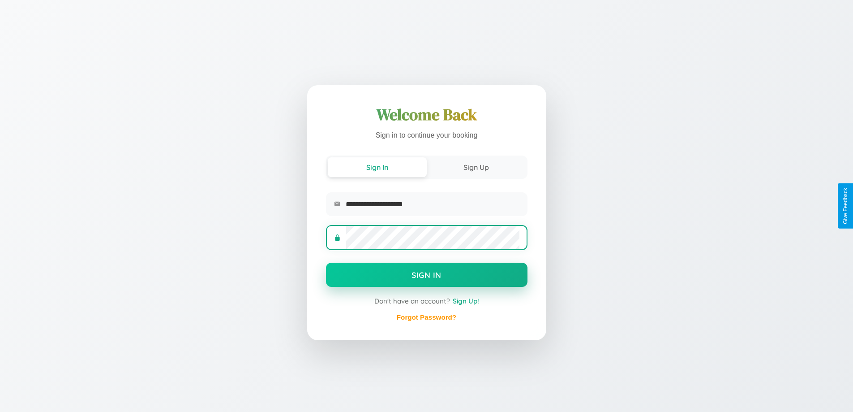 Image resolution: width=853 pixels, height=412 pixels. What do you see at coordinates (427, 135) in the screenshot?
I see `p: Sign in to continue your booking` at bounding box center [427, 135].